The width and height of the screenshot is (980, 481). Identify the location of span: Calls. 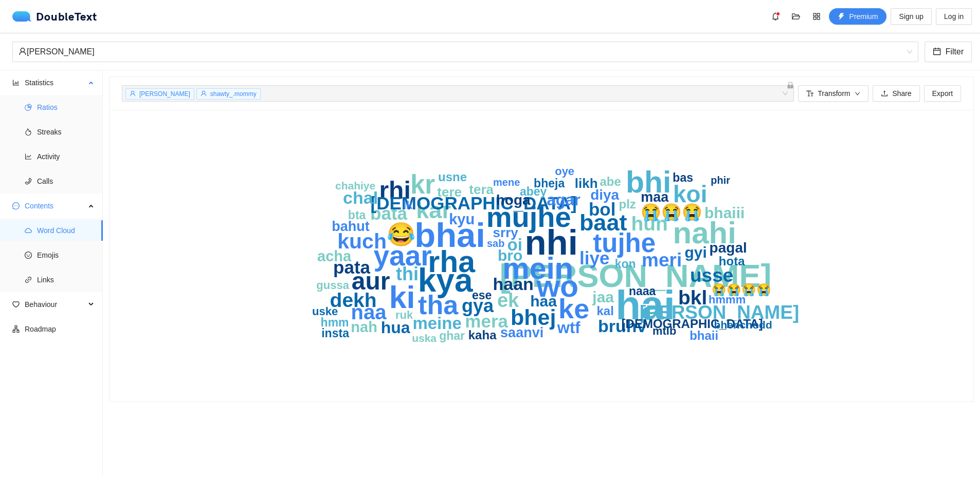
(66, 182).